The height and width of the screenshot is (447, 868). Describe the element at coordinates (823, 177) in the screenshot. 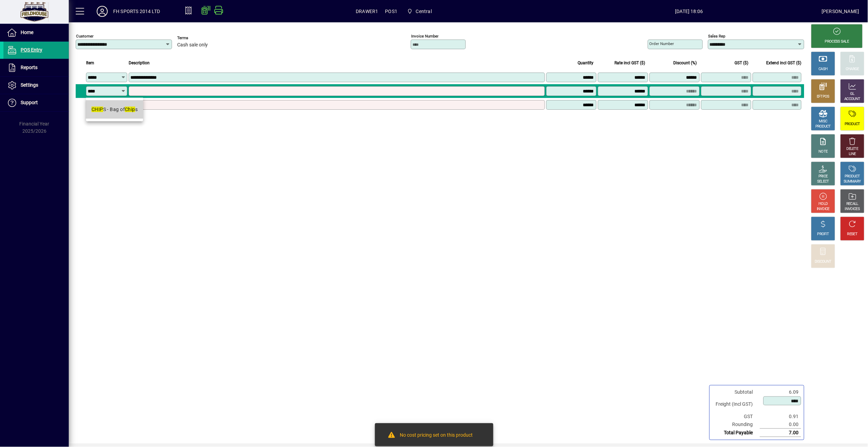

I see `div: PRICE` at that location.